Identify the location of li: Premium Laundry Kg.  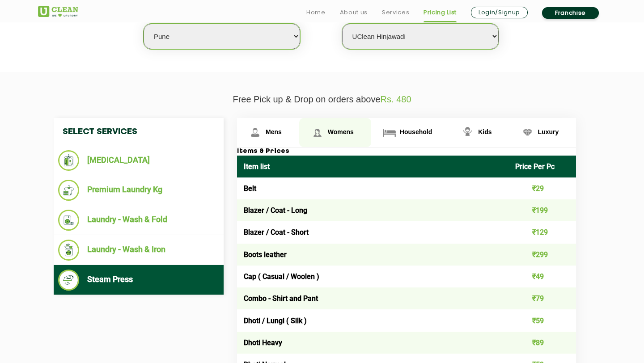
(138, 190).